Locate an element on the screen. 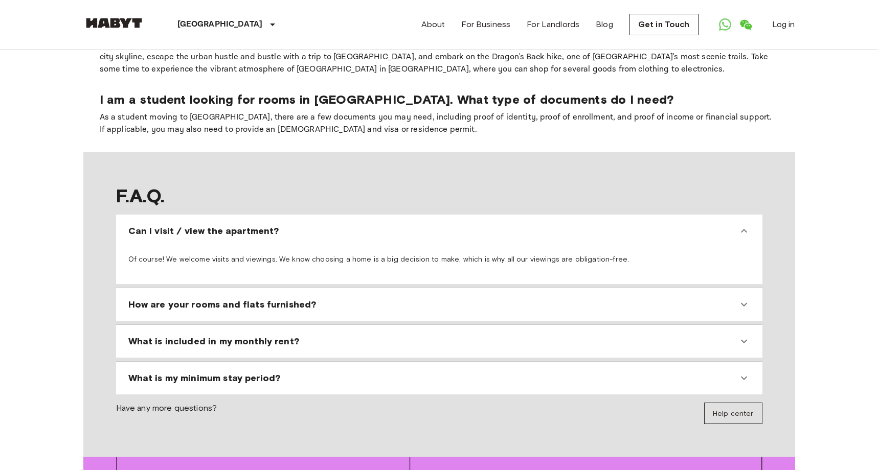 Image resolution: width=878 pixels, height=470 pixels. span: F.A.Q. is located at coordinates (439, 196).